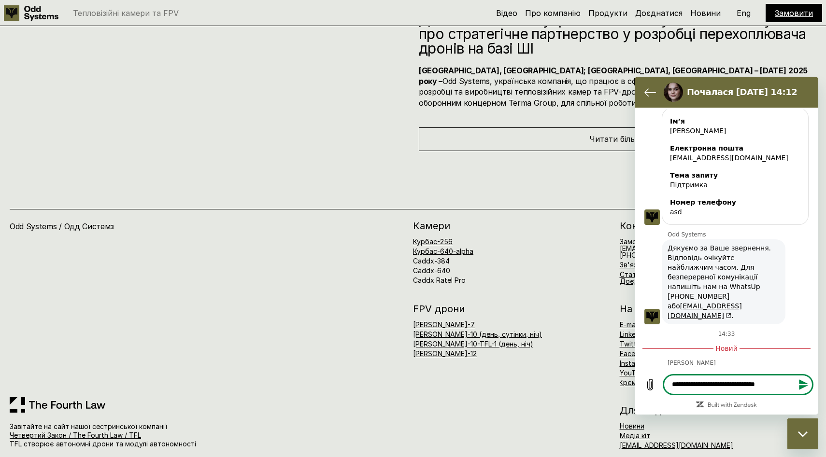 The width and height of the screenshot is (826, 457). Describe the element at coordinates (659, 13) in the screenshot. I see `a: Доєднатися` at that location.